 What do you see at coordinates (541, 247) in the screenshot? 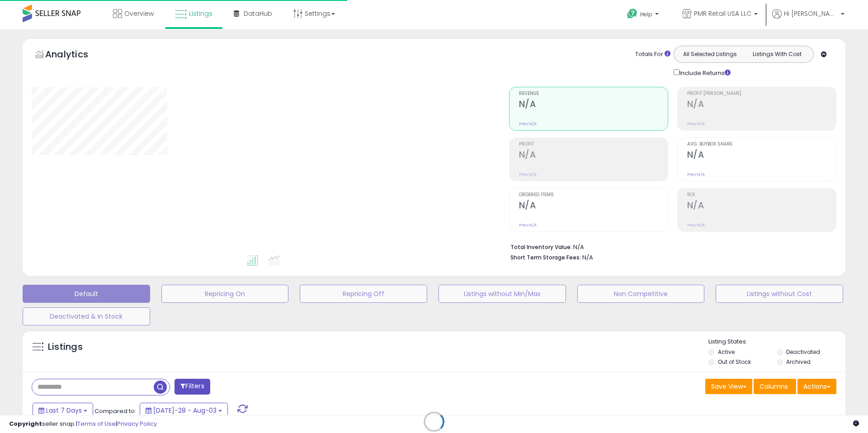
I see `b: Total Inventory Value:` at bounding box center [541, 247].